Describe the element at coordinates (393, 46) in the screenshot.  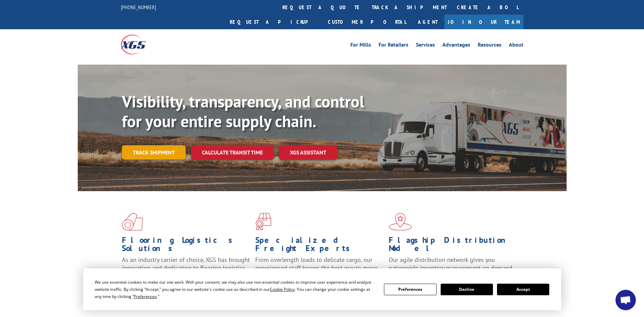
I see `a: For Retailers` at that location.